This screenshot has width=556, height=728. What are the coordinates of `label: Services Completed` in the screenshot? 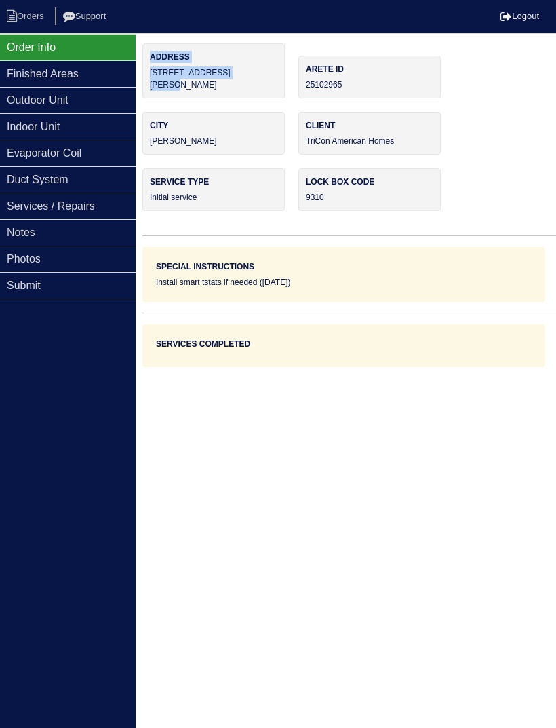 It's located at (203, 344).